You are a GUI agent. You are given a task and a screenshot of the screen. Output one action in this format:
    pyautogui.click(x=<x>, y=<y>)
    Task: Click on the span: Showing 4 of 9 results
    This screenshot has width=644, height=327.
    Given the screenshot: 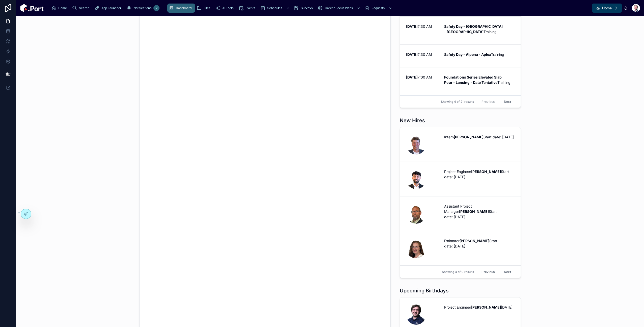 What is the action you would take?
    pyautogui.click(x=458, y=272)
    